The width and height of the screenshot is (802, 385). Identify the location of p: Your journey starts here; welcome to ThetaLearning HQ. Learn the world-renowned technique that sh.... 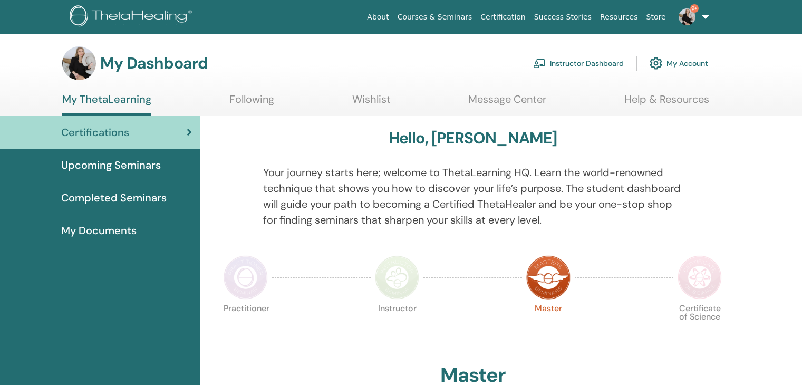
(473, 196).